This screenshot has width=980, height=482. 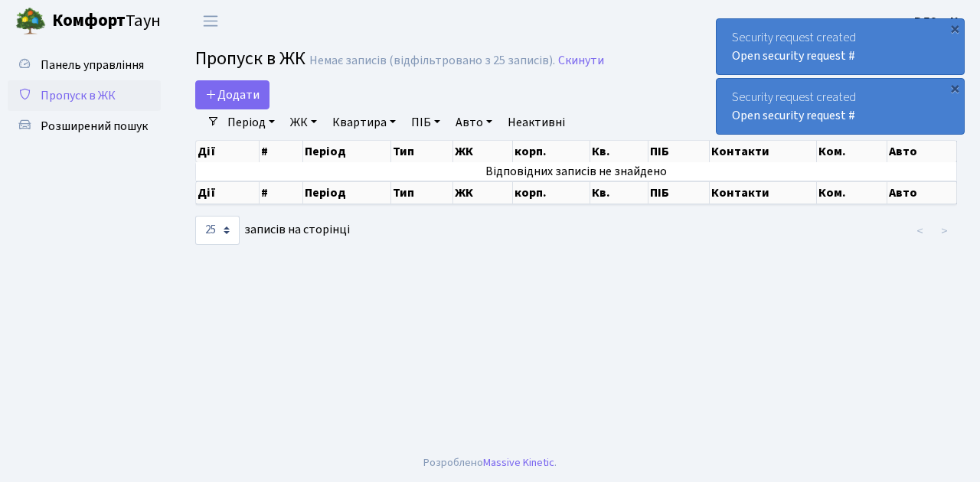 What do you see at coordinates (84, 96) in the screenshot?
I see `a: Пропуск в ЖК` at bounding box center [84, 96].